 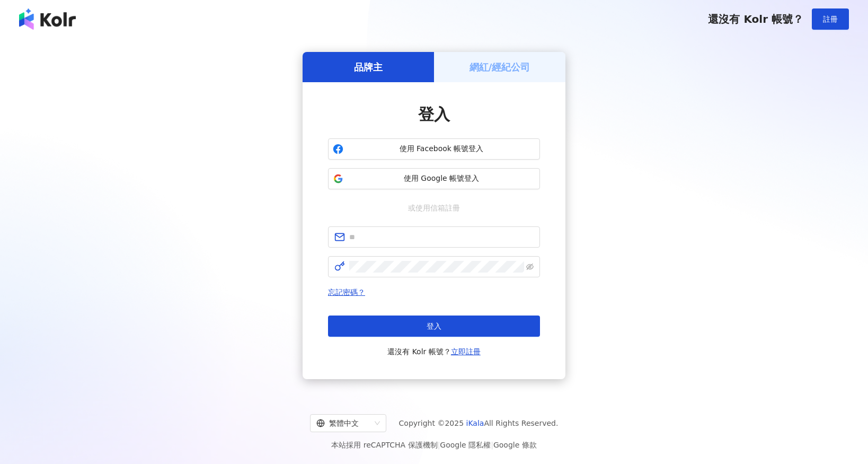 What do you see at coordinates (466, 352) in the screenshot?
I see `a: 立即註冊` at bounding box center [466, 352].